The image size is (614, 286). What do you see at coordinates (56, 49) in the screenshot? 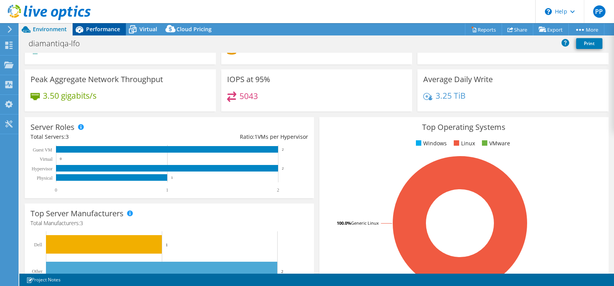
I see `h4: 64 GHz` at bounding box center [56, 49].